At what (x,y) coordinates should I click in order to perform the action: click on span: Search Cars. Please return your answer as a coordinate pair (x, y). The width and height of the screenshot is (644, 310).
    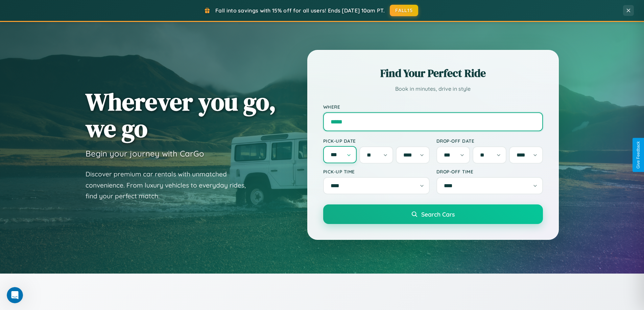
    Looking at the image, I should click on (437, 214).